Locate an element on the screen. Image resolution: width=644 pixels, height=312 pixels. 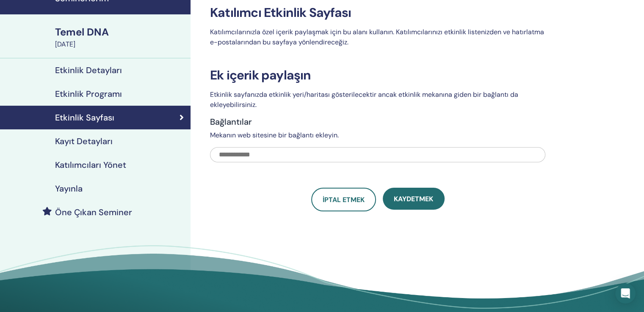
font: Katılımcı Etkinlik Sayfası is located at coordinates (280, 12).